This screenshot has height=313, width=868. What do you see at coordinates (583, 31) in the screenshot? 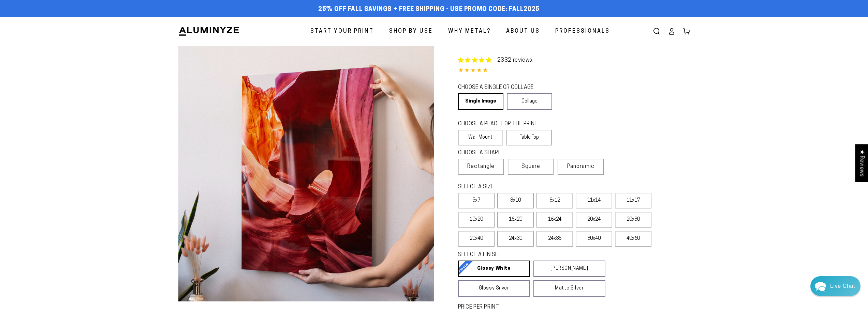
I see `a: Professionals` at bounding box center [583, 31].